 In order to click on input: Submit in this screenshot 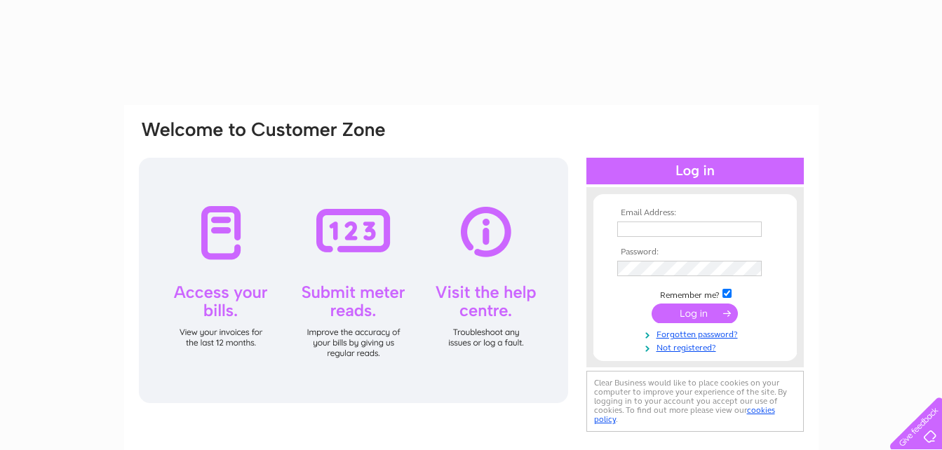, I will do `click(695, 314)`.